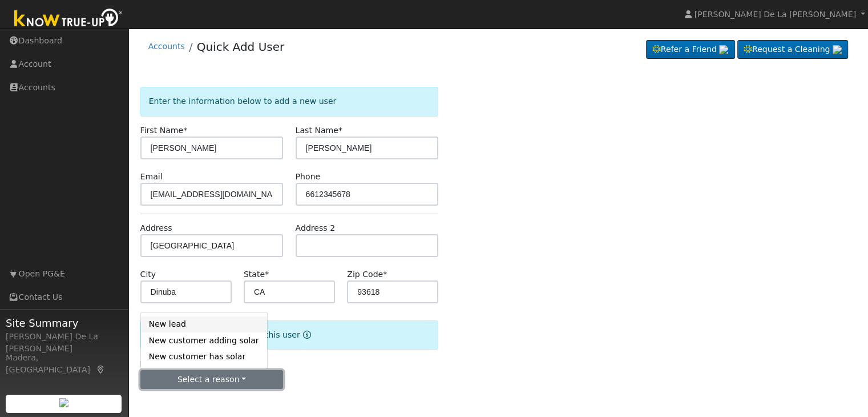 The image size is (868, 417). I want to click on a: Reason for new user, so click(306, 334).